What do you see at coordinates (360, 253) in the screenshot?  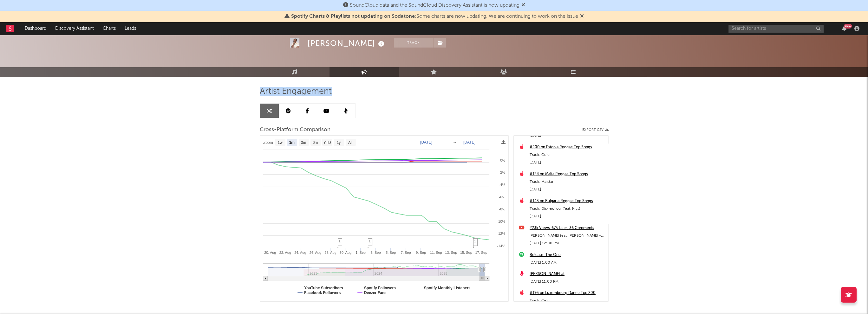 I see `text: 1. Sep` at bounding box center [360, 253].